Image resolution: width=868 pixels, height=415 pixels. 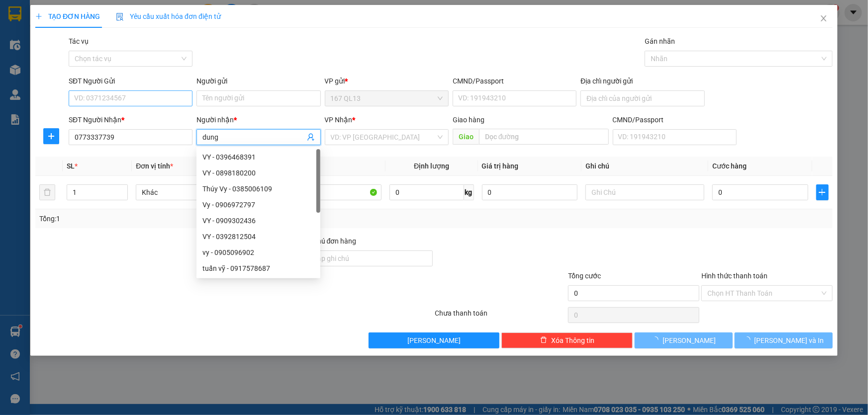 I want to click on div: Thúy Vy - 0385006109, so click(x=258, y=189).